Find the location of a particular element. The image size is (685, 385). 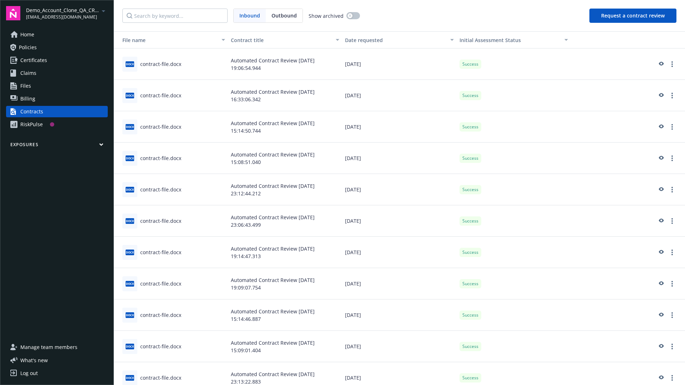

span: Outbound is located at coordinates (284, 15).